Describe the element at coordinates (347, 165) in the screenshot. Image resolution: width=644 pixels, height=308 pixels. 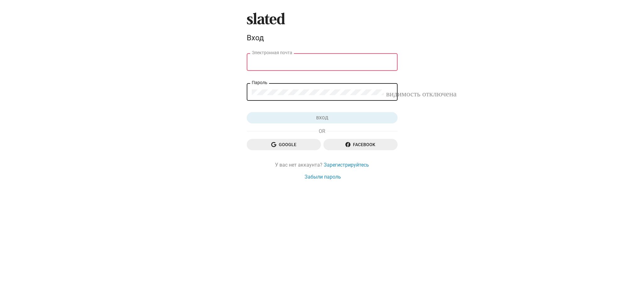
I see `a: Зарегистрируйтесь` at that location.